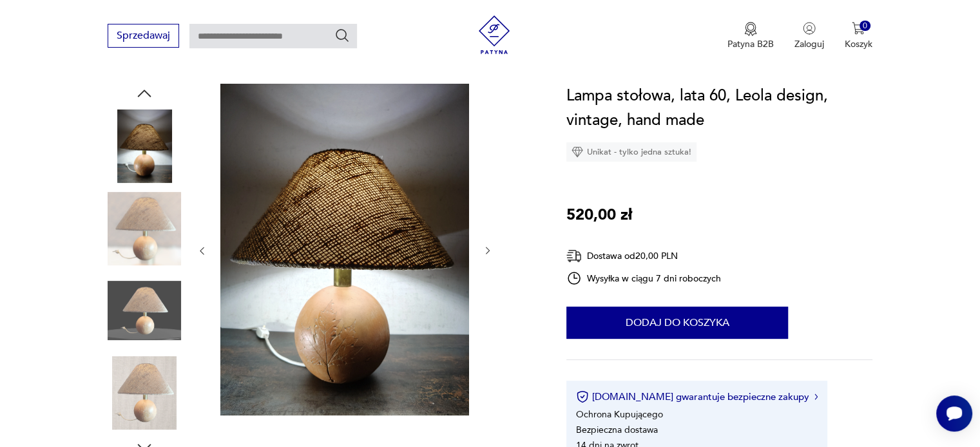 This screenshot has width=980, height=447. What do you see at coordinates (631, 152) in the screenshot?
I see `div: Unikat - tylko jedna sztuka!` at bounding box center [631, 152].